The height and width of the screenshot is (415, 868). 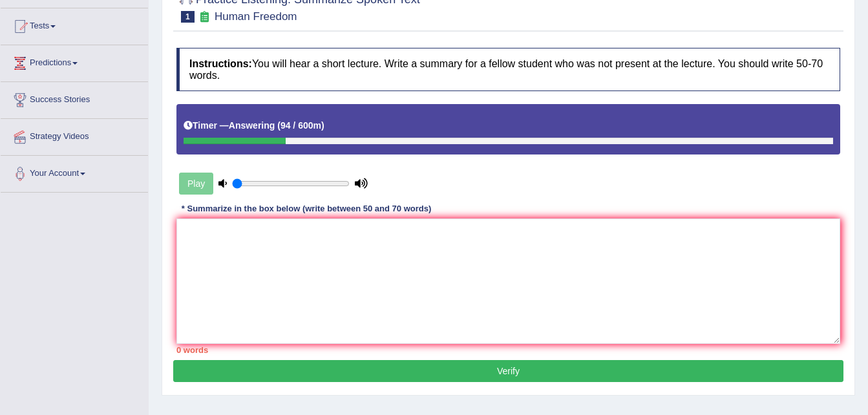 What do you see at coordinates (508, 372) in the screenshot?
I see `button: Verify` at bounding box center [508, 372].